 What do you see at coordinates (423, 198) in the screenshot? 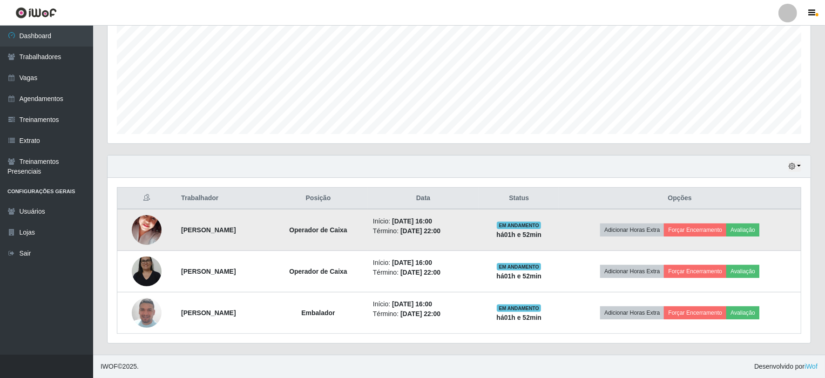
I see `th: Data` at bounding box center [423, 198].